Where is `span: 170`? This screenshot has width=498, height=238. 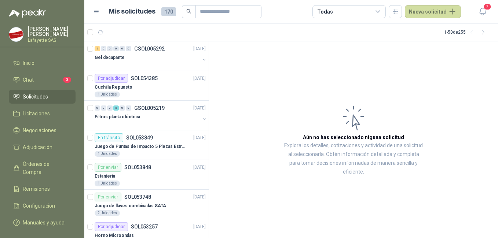
span: 170 is located at coordinates (169, 12).